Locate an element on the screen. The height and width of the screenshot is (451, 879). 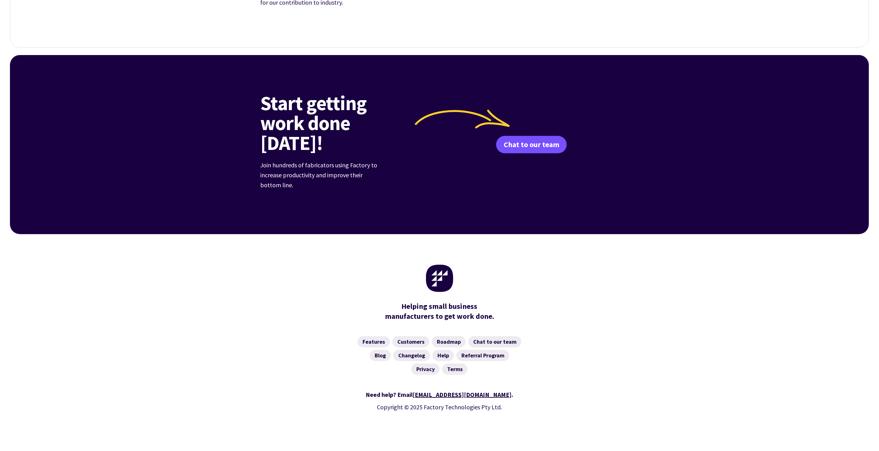
a: Customers is located at coordinates (411, 342).